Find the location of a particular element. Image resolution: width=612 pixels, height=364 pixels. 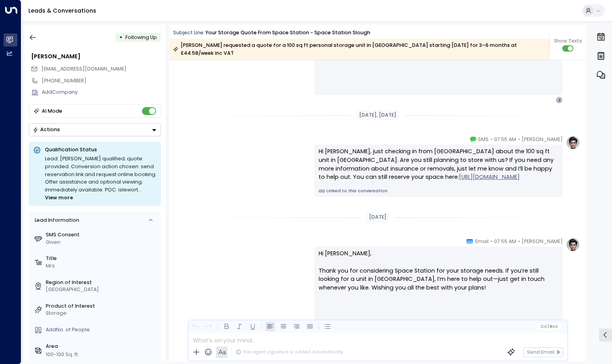

a: Leads & Conversations is located at coordinates (63, 10).